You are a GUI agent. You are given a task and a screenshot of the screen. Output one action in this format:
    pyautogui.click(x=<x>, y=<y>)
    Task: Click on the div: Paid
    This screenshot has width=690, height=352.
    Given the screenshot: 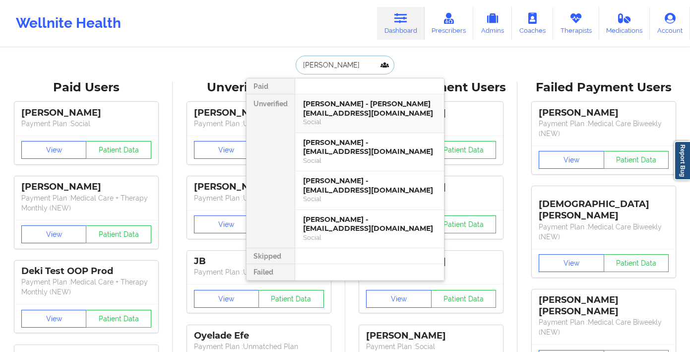 What is the action you would take?
    pyautogui.click(x=270, y=86)
    